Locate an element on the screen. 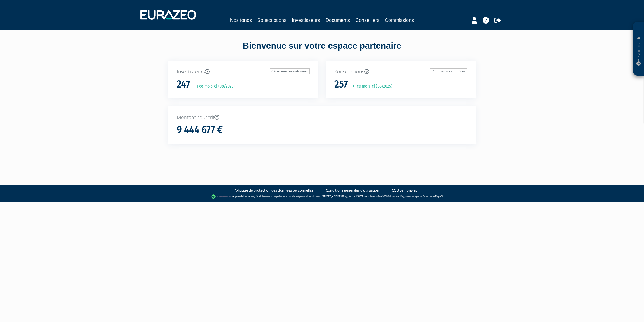 The height and width of the screenshot is (322, 644). a: Conditions générales d'utilisation is located at coordinates (352, 190).